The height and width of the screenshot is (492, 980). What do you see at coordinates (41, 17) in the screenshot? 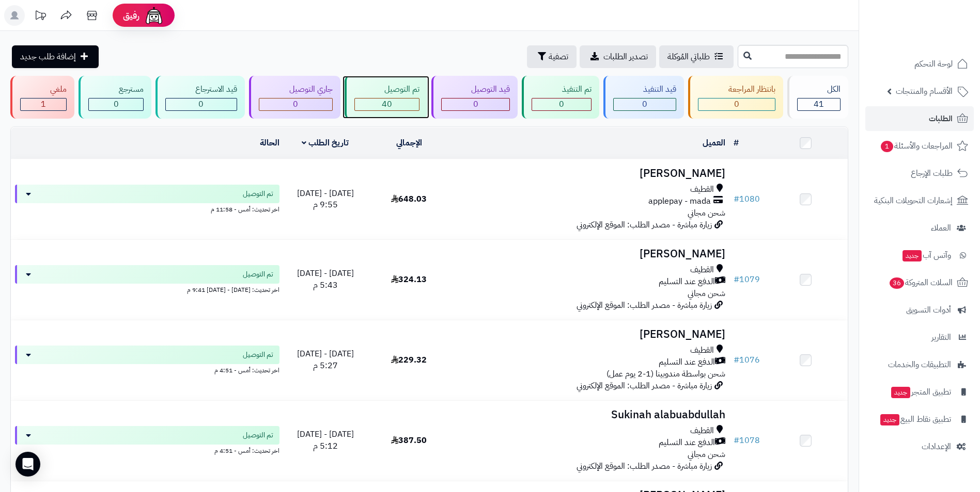
I see `a: تحديثات المنصة` at bounding box center [41, 17].